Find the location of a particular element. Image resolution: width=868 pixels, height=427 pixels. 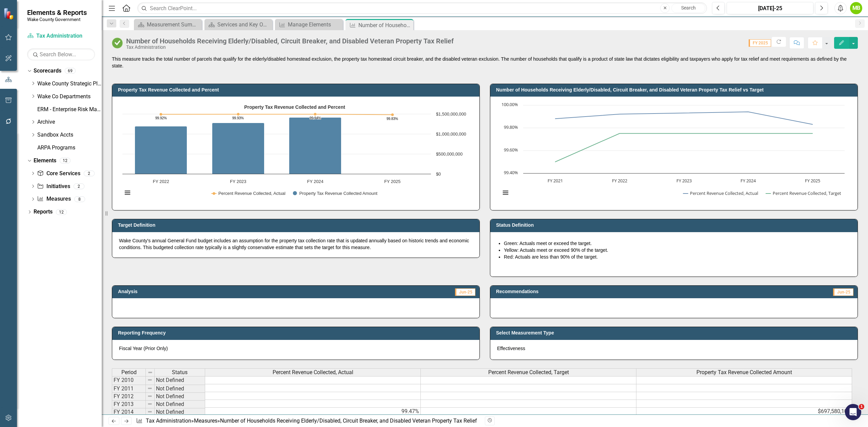

td: FY 2013 is located at coordinates (128, 404).